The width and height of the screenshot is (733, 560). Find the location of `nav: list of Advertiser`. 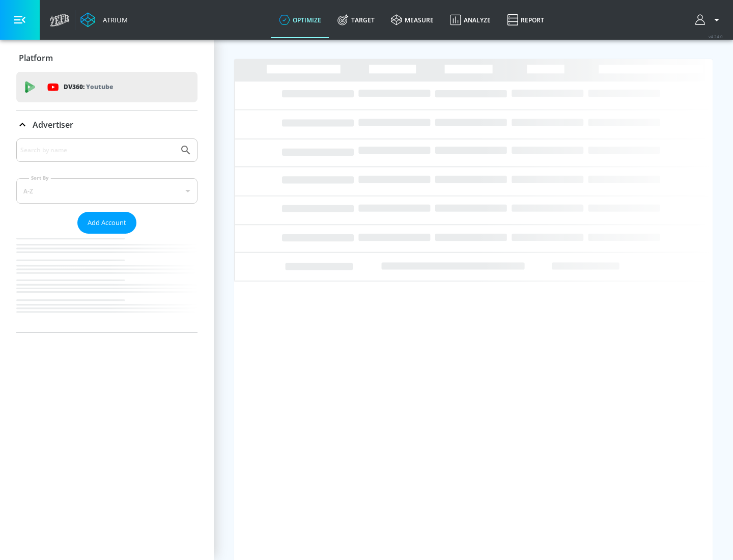

nav: list of Advertiser is located at coordinates (107, 283).